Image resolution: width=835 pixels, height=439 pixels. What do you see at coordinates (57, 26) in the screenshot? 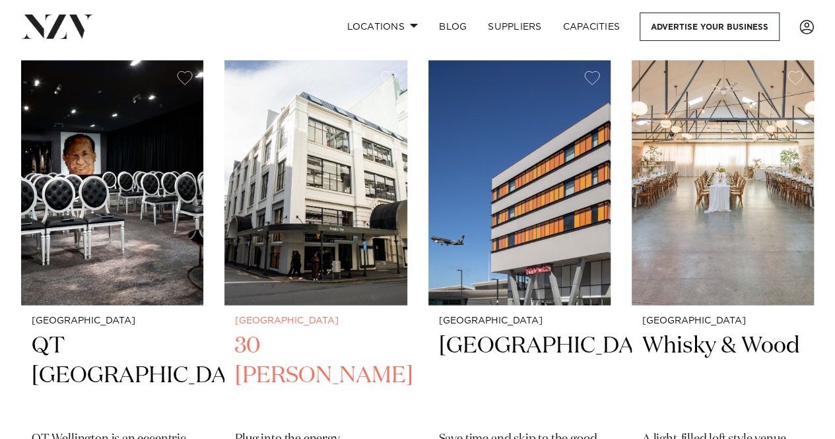
I see `img: nzv-logo.png` at bounding box center [57, 26].